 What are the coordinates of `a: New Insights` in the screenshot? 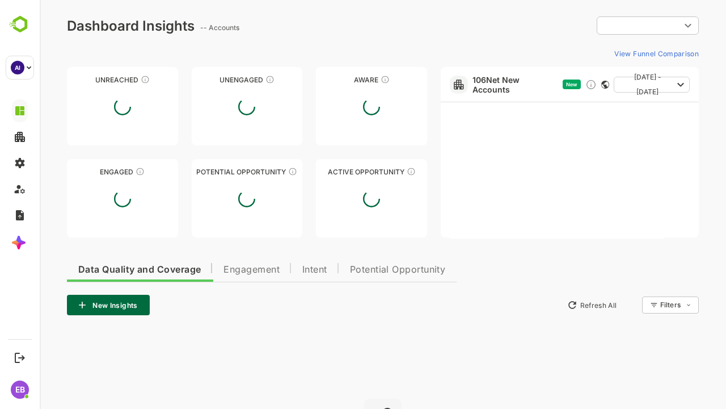 It's located at (69, 305).